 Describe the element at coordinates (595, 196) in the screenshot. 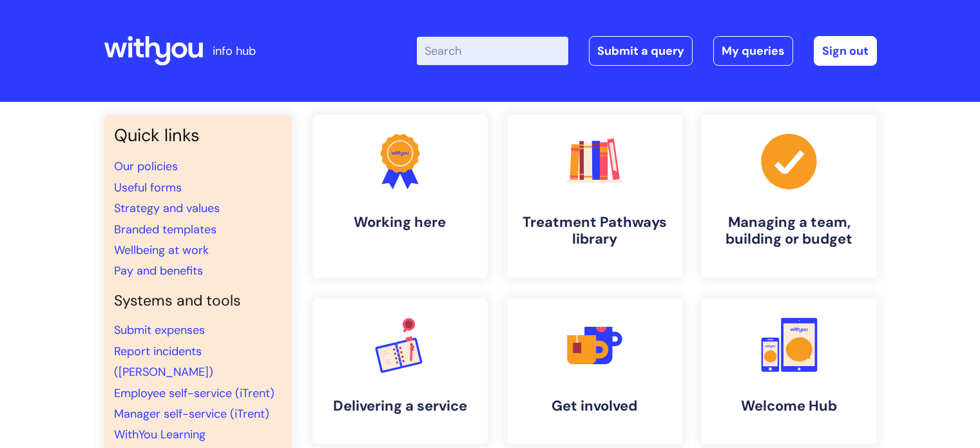

I see `a: Treatment Pathways library` at that location.